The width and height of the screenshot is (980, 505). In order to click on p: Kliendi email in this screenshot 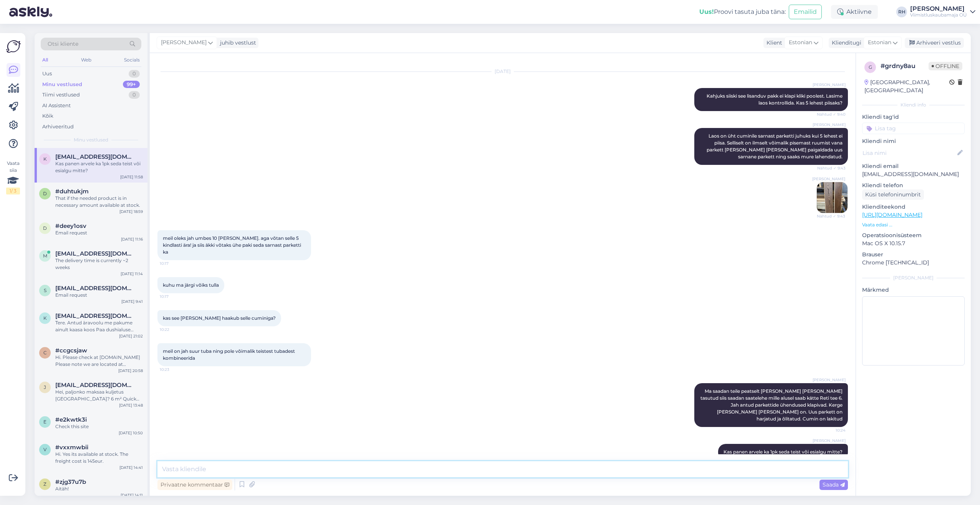, I will do `click(914, 166)`.